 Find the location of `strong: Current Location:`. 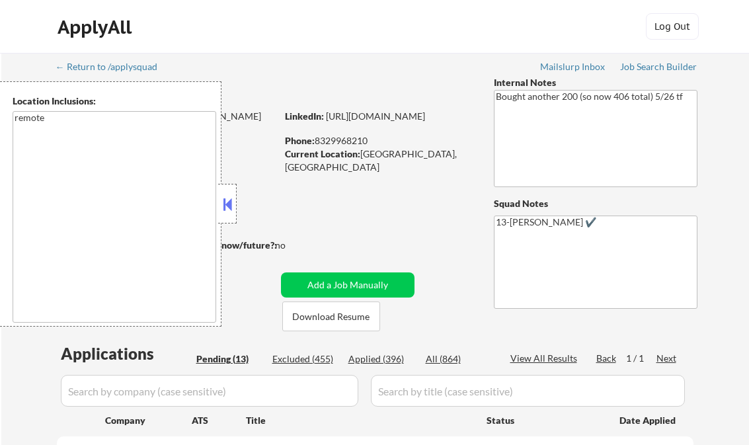

strong: Current Location: is located at coordinates (323, 153).